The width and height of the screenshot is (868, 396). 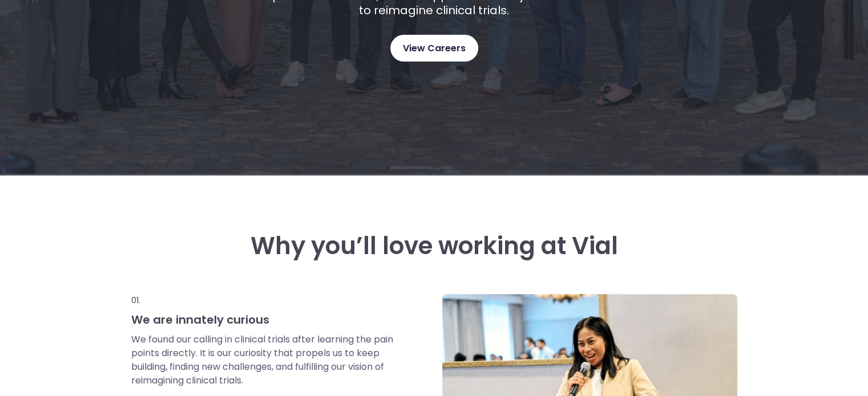 What do you see at coordinates (263, 301) in the screenshot?
I see `p: 01.` at bounding box center [263, 301].